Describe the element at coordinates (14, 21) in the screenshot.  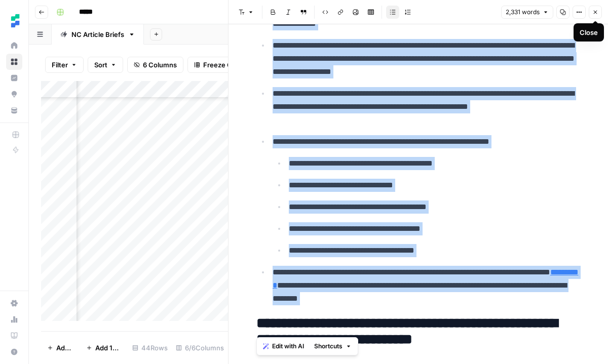
I see `button: Workspace: Ten Speed` at that location.